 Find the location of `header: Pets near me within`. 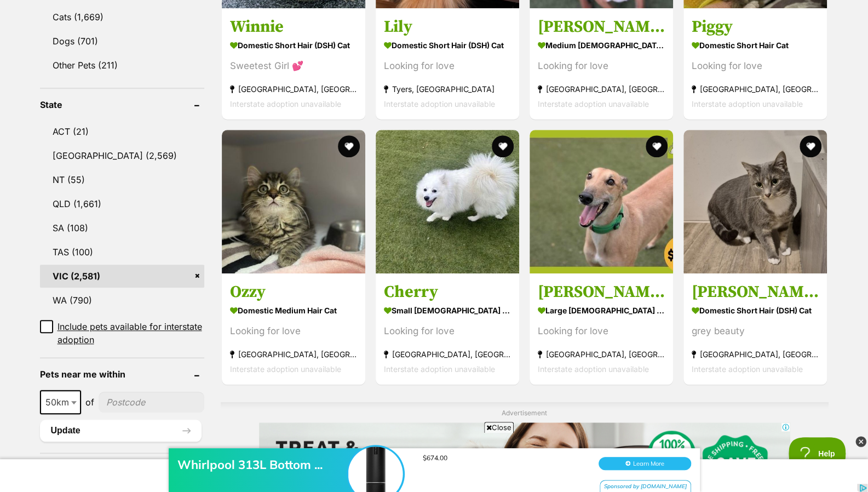

header: Pets near me within is located at coordinates (122, 375).